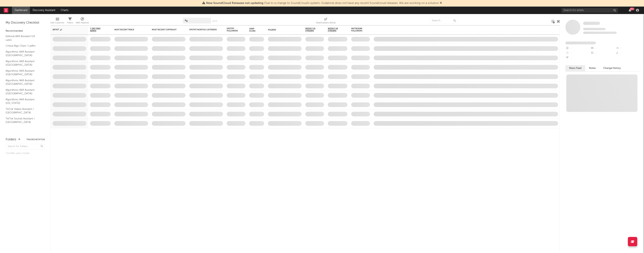 The height and width of the screenshot is (253, 644). Describe the element at coordinates (235, 3) in the screenshot. I see `span: New SoundCloud Releases not updating` at that location.